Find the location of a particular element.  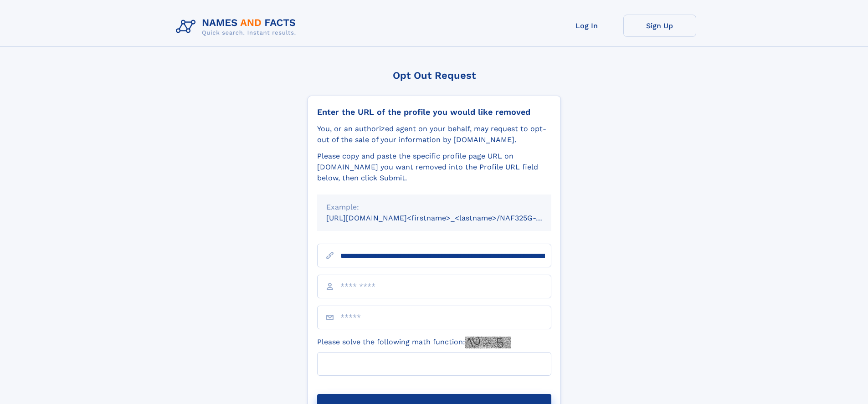

a: Sign Up is located at coordinates (660, 25).